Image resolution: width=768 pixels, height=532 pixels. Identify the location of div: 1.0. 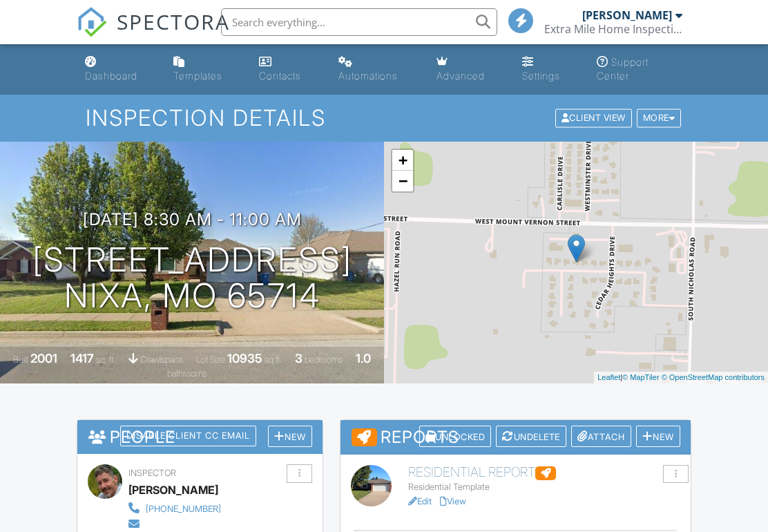
(364, 358).